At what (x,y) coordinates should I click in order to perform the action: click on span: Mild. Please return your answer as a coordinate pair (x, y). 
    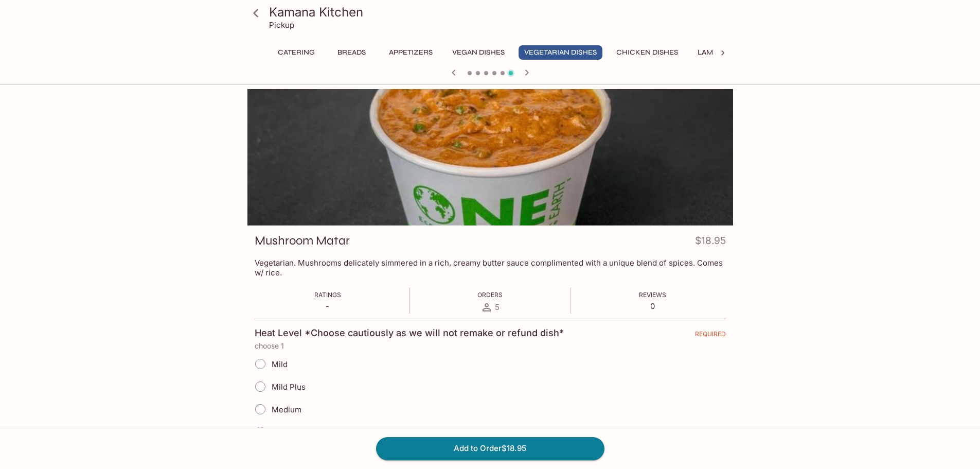
    Looking at the image, I should click on (279, 364).